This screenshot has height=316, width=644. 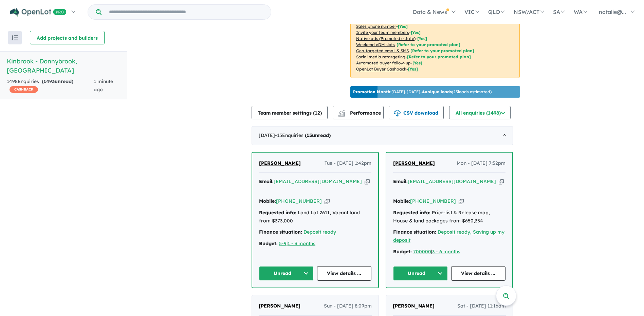 What do you see at coordinates (449, 236) in the screenshot?
I see `a: Deposit ready, Saving up my deposit` at bounding box center [449, 236].